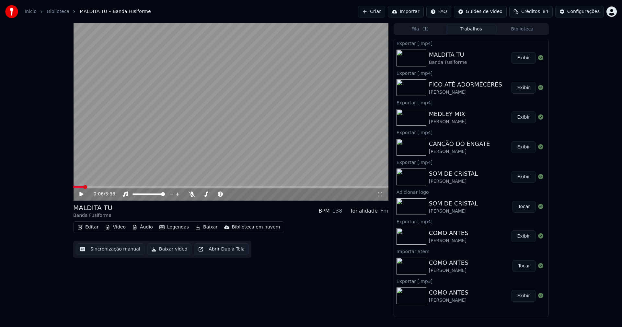 The image size is (622, 327). What do you see at coordinates (30, 12) in the screenshot?
I see `a: Início` at bounding box center [30, 12].